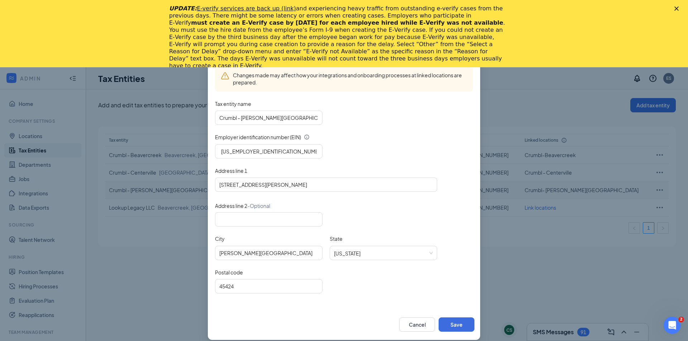 The image size is (688, 341). I want to click on div: Close, so click(678, 9).